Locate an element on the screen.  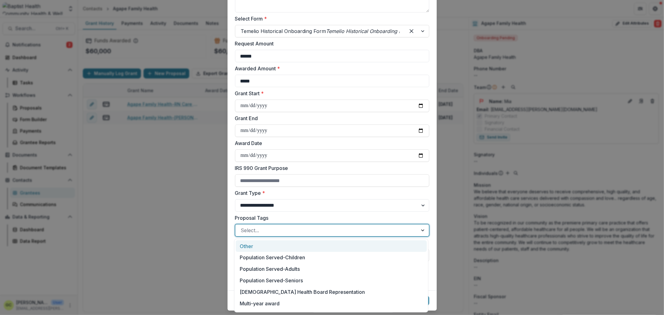
div: Population Served-Adults is located at coordinates (331, 269).